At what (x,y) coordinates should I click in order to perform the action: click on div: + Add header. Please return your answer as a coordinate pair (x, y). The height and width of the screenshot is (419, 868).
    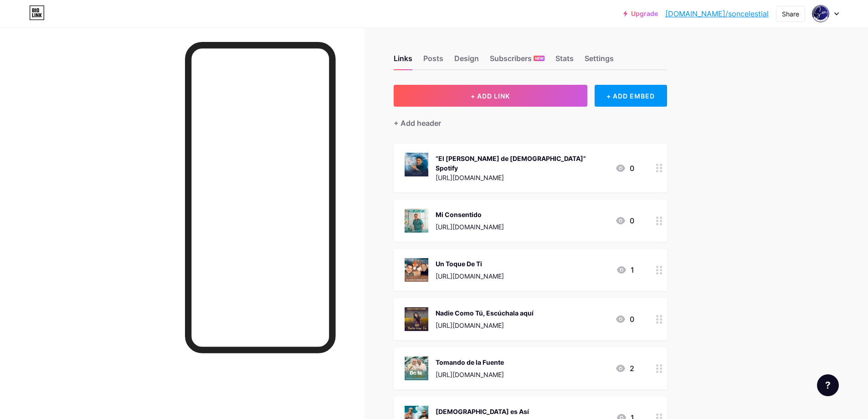
    Looking at the image, I should click on (417, 123).